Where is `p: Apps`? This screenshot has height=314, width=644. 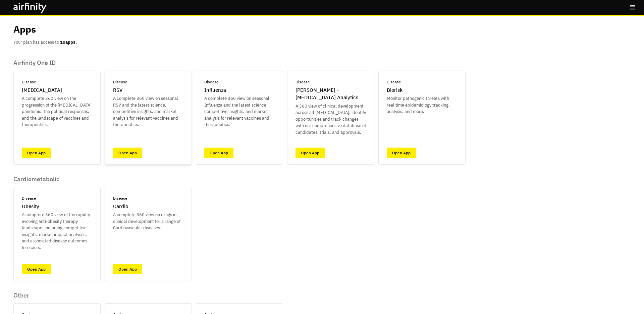 p: Apps is located at coordinates (25, 29).